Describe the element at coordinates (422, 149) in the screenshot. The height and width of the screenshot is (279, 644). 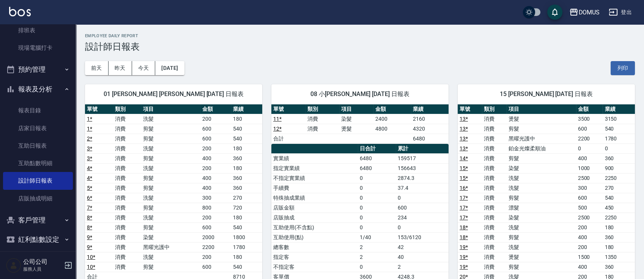
I see `th: 累計` at that location.